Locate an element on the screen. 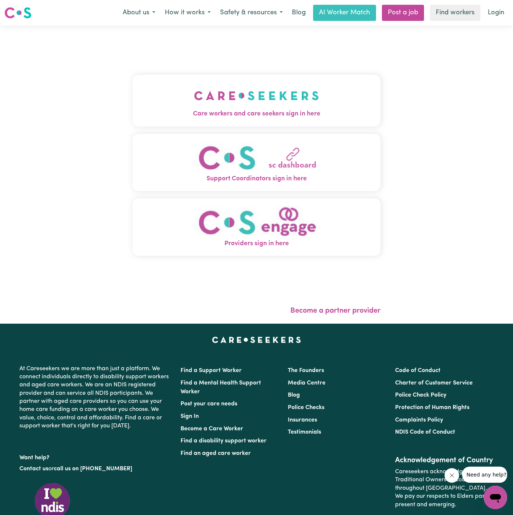 The height and width of the screenshot is (515, 513). span: Care workers and care seekers sign in here is located at coordinates (257, 114).